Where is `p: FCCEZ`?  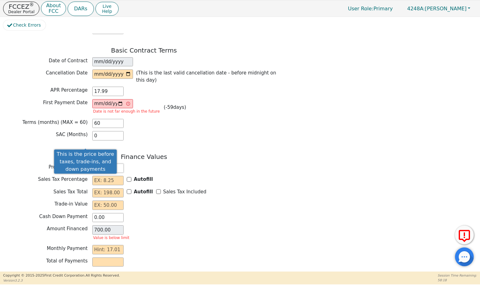 p: FCCEZ is located at coordinates (21, 7).